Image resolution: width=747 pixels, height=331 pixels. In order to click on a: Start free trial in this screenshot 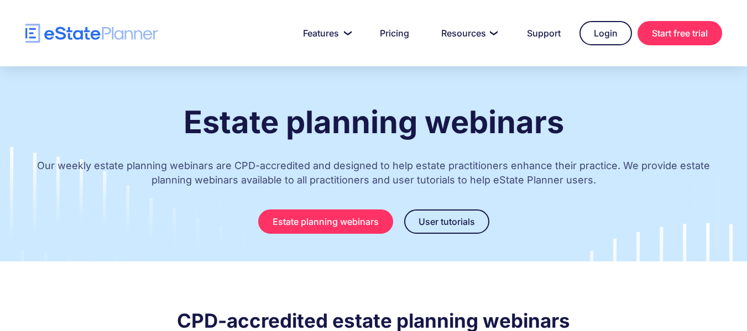, I will do `click(680, 33)`.